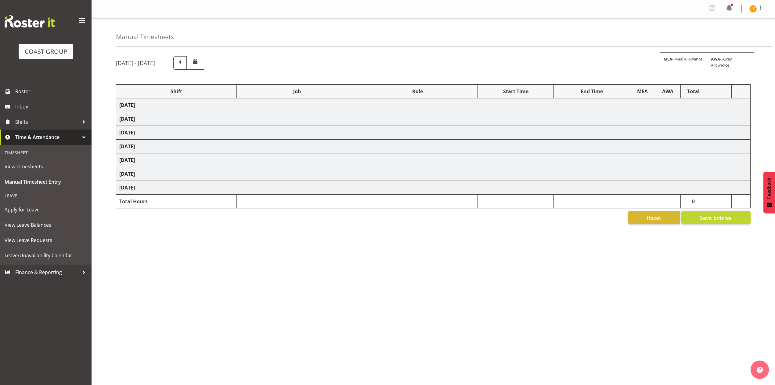 This screenshot has width=775, height=385. I want to click on button: Feedback - Show survey, so click(770, 192).